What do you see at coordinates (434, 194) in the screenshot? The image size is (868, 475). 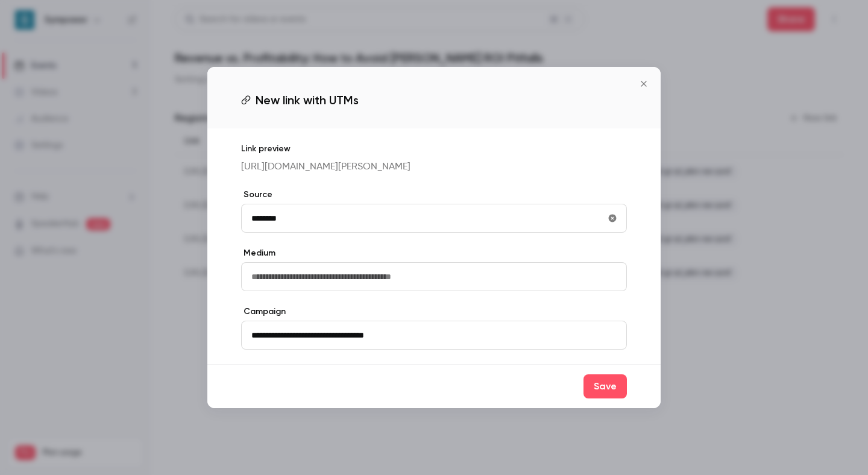 I see `label: Source` at bounding box center [434, 194].